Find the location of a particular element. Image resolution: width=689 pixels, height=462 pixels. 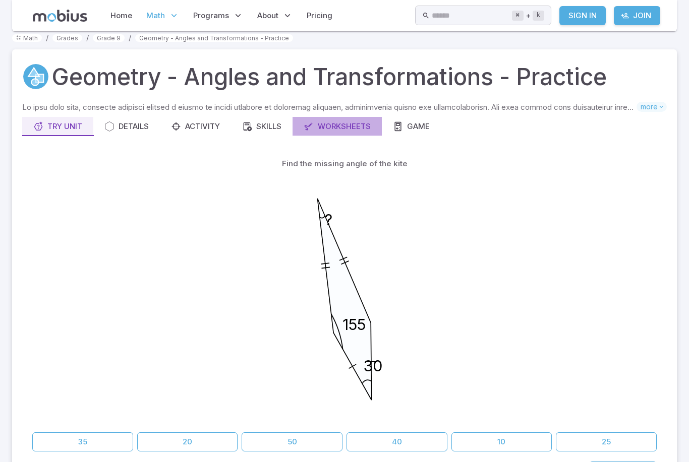

span: Math is located at coordinates (155, 16).